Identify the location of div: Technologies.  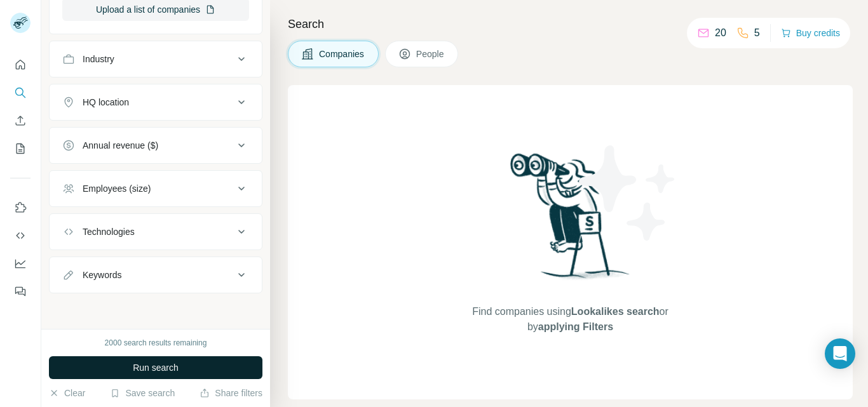
(108, 232).